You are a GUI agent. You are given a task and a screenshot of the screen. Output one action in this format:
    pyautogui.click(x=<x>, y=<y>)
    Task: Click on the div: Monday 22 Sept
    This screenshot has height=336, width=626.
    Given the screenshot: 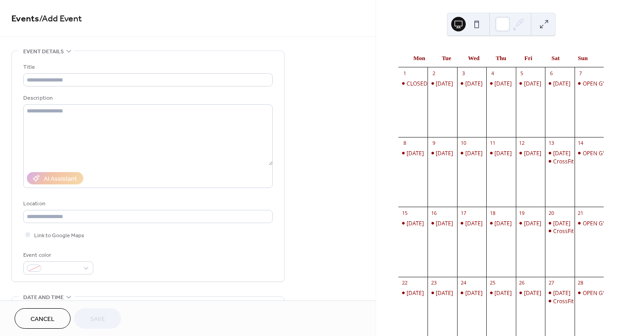 What is the action you would take?
    pyautogui.click(x=413, y=293)
    